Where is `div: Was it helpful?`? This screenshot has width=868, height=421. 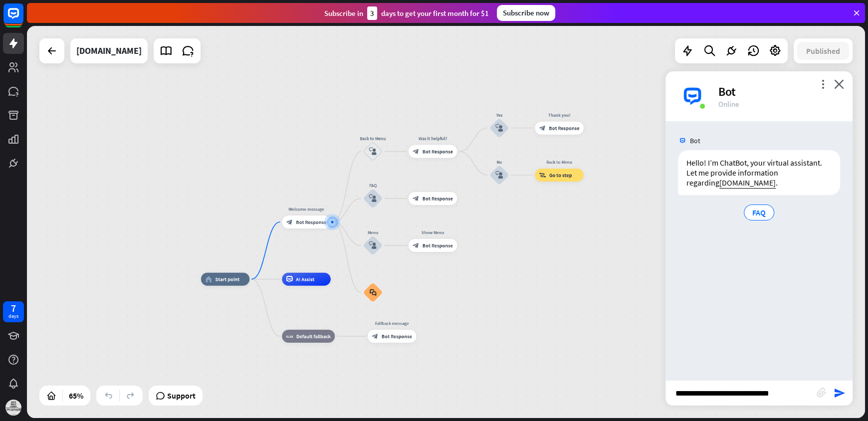 div: Was it helpful? is located at coordinates (432, 138).